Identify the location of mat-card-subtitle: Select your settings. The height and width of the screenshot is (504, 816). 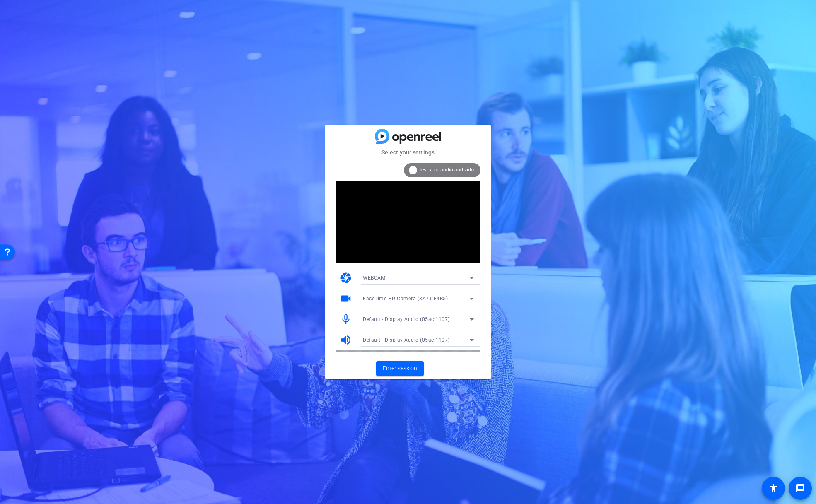
(408, 152).